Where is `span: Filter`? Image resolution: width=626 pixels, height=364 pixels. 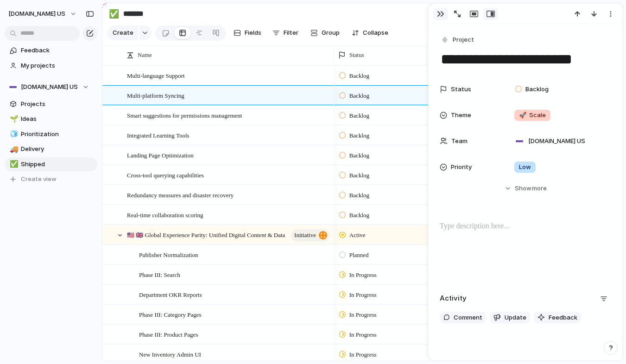
span: Filter is located at coordinates (291, 33).